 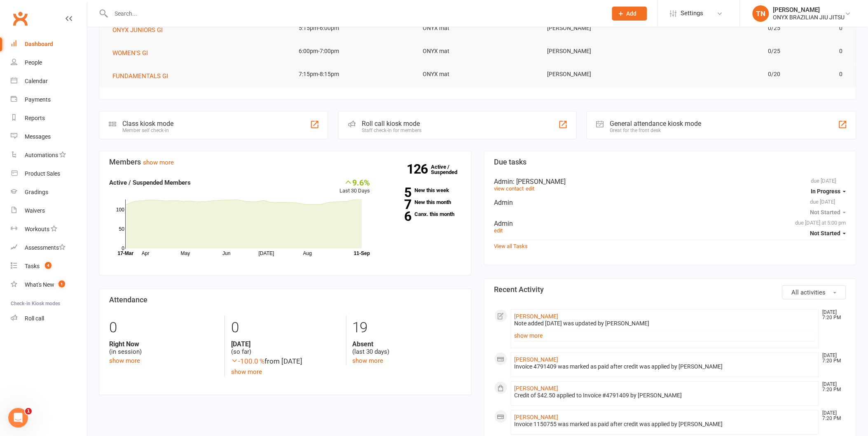 I want to click on div: Messages, so click(x=38, y=137).